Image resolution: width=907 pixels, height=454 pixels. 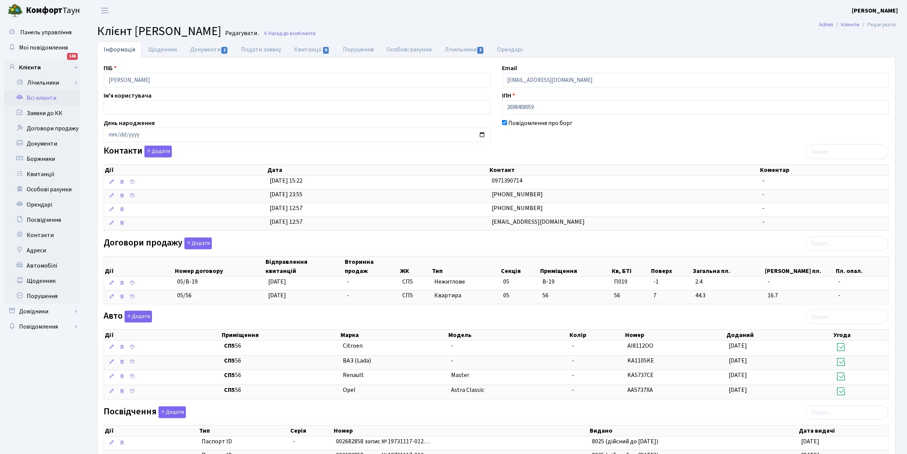 I want to click on th: Дата, so click(x=378, y=170).